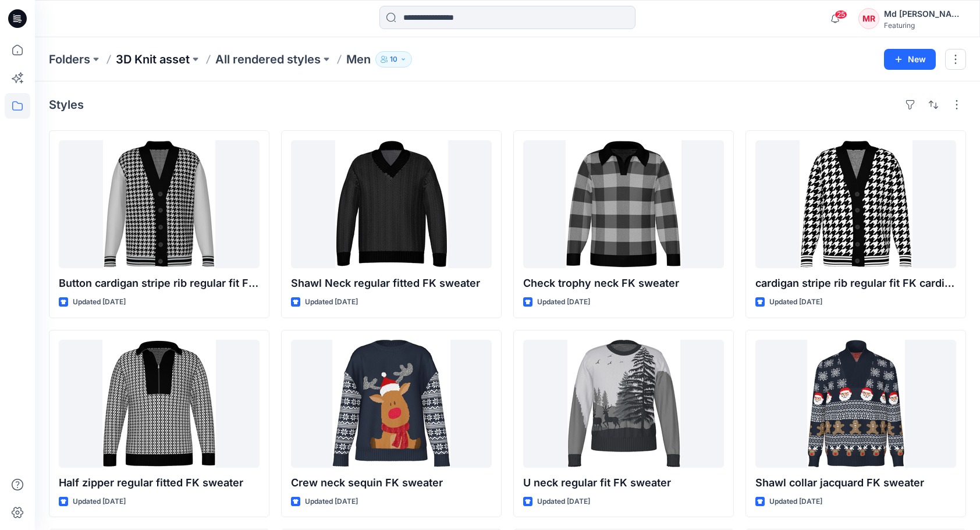  I want to click on p: Crew neck sequin FK sweater, so click(391, 483).